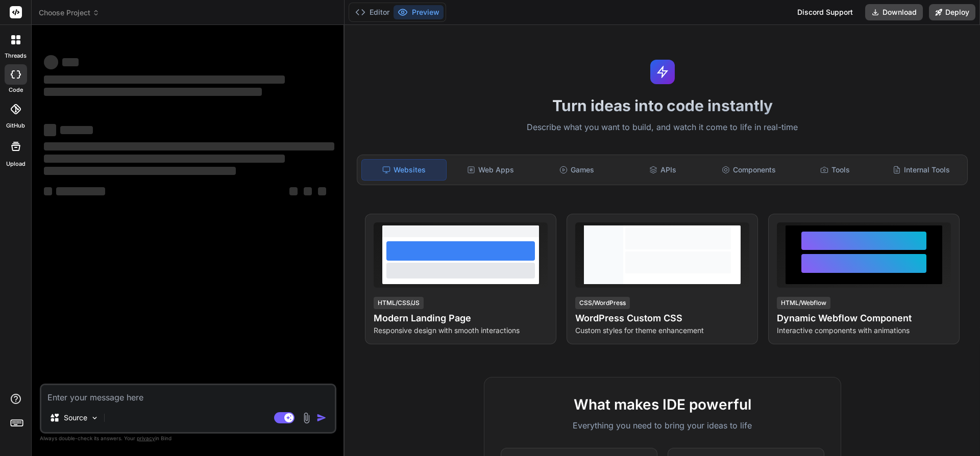 The image size is (980, 456). I want to click on div: Discord Support, so click(824, 12).